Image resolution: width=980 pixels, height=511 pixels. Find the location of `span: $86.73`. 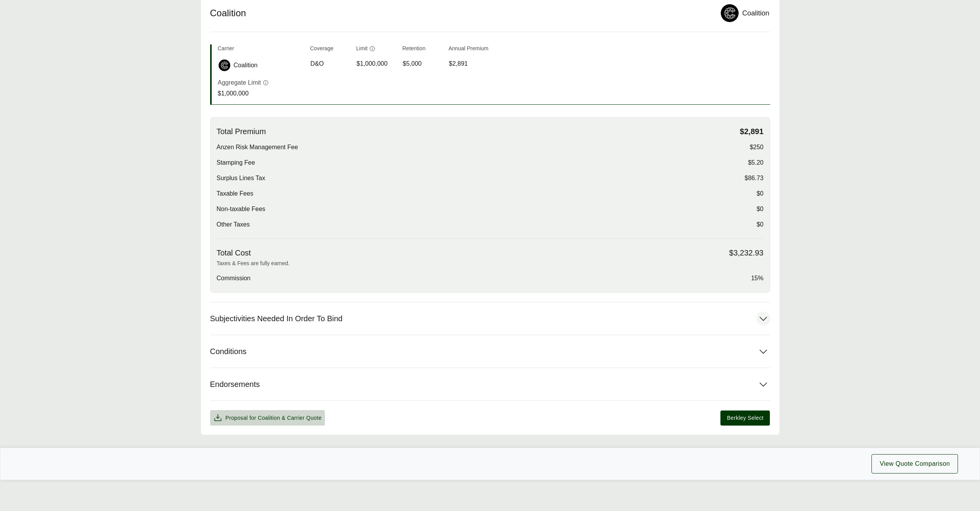

span: $86.73 is located at coordinates (754, 178).